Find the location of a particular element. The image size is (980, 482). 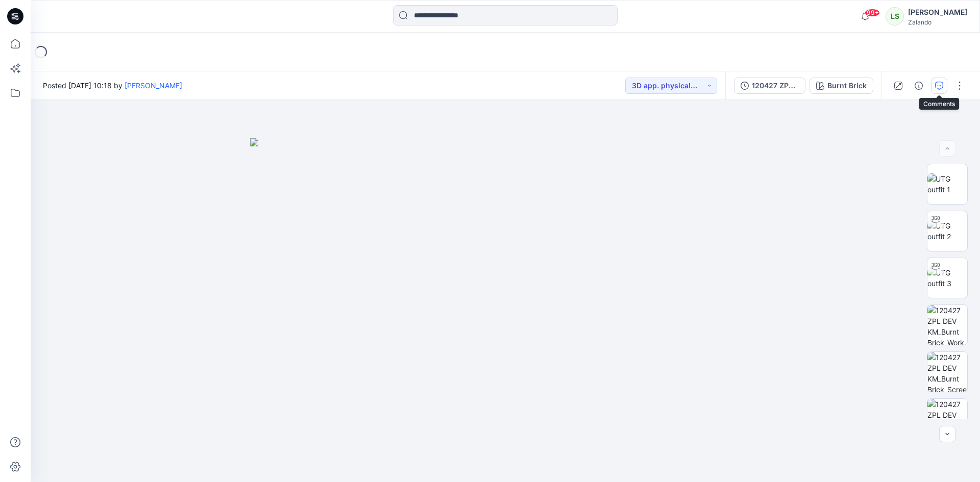

img: UTG outfit 1 is located at coordinates (947, 184).